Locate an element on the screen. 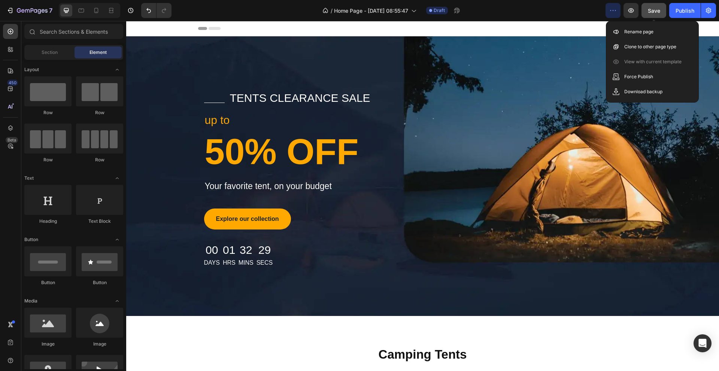 This screenshot has height=371, width=719. p: Clone to other page type is located at coordinates (650, 47).